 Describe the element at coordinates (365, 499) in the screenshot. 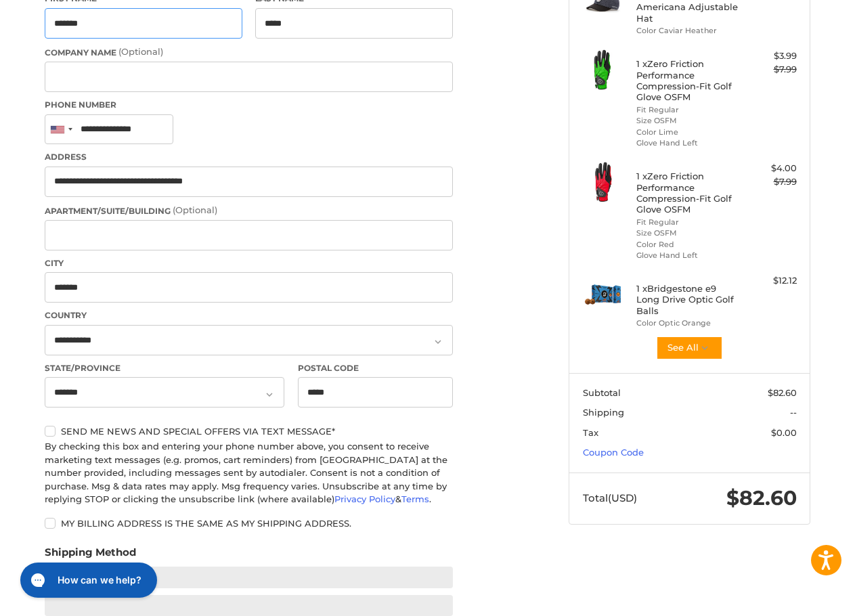

I see `a: Privacy Policy` at that location.